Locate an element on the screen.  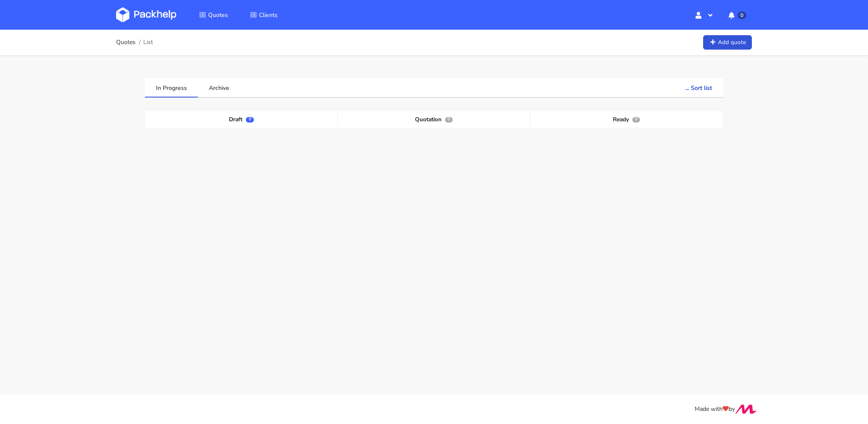
span: Clients is located at coordinates (268, 15).